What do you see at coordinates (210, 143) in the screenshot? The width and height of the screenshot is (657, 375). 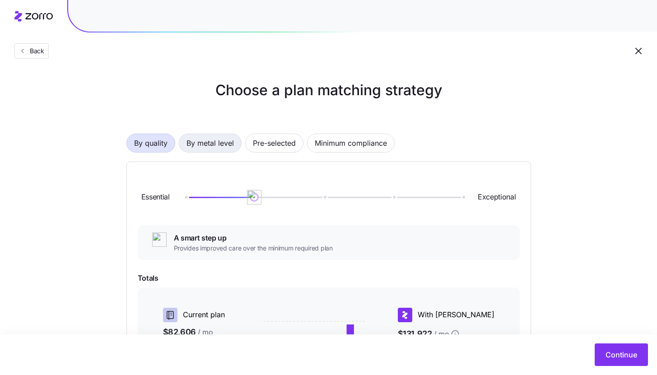 I see `button: By metal level` at bounding box center [210, 143].